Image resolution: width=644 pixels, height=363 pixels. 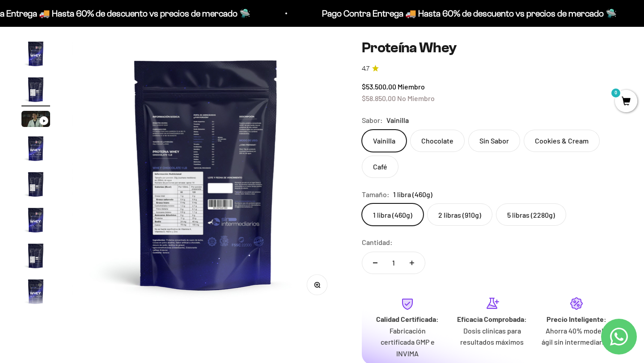 I want to click on legend: Tamaño:, so click(x=375, y=195).